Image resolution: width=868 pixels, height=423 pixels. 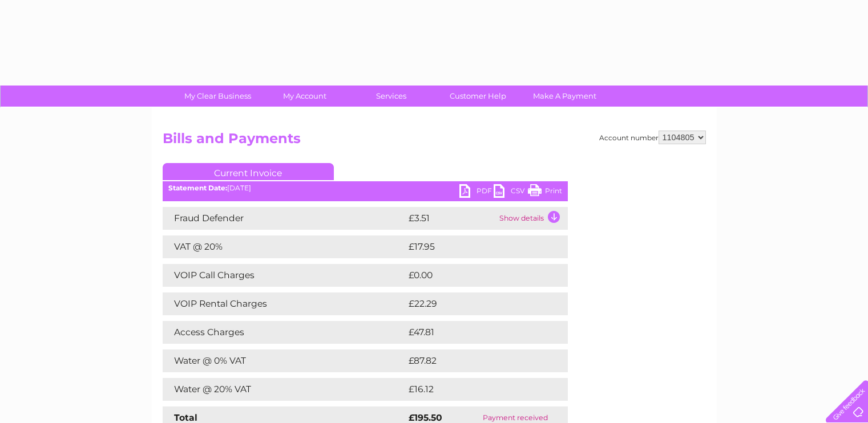 What do you see at coordinates (284, 332) in the screenshot?
I see `td: Access Charges` at bounding box center [284, 332].